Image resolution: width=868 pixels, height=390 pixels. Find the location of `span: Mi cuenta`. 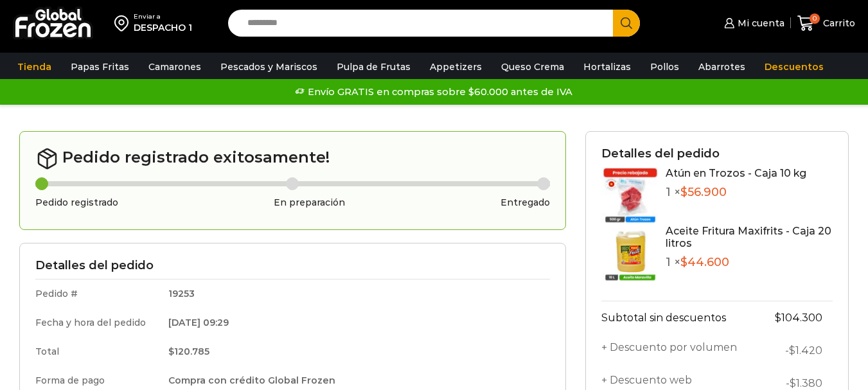

span: Mi cuenta is located at coordinates (759, 24).